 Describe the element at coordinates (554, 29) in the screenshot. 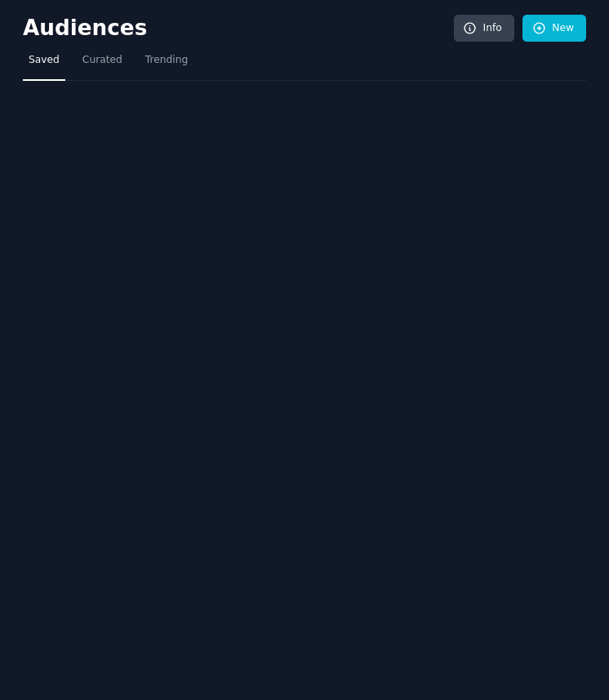

I see `a: New` at that location.